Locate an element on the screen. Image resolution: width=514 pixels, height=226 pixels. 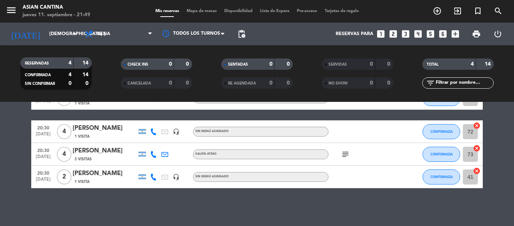
div: Asian Cantina is located at coordinates (56, 8).